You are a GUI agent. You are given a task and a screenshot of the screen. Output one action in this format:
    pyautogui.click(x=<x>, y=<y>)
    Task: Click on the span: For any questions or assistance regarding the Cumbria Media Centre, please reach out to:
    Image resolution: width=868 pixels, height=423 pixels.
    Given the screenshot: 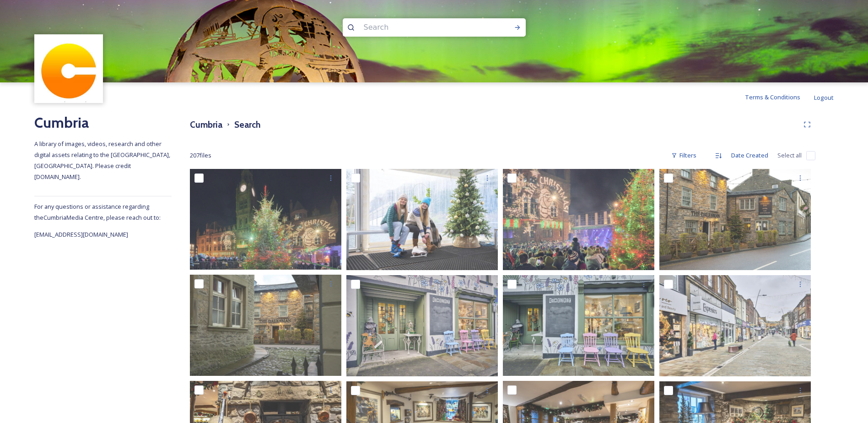 What is the action you would take?
    pyautogui.click(x=97, y=212)
    